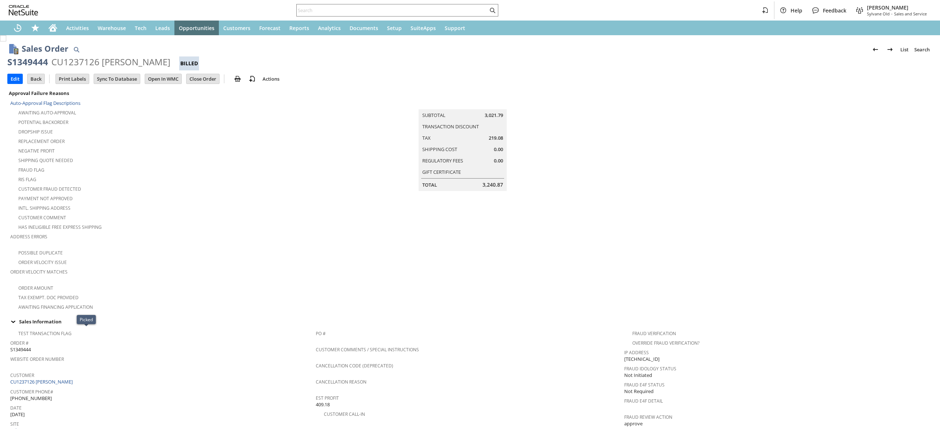 This screenshot has height=429, width=940. Describe the element at coordinates (498, 161) in the screenshot. I see `span: 0.00` at that location.